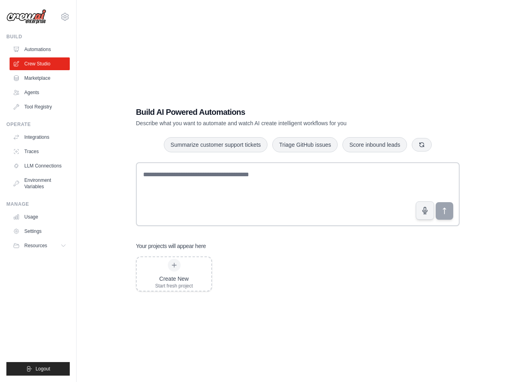 The image size is (519, 382). What do you see at coordinates (38, 204) in the screenshot?
I see `div: Manage` at bounding box center [38, 204].